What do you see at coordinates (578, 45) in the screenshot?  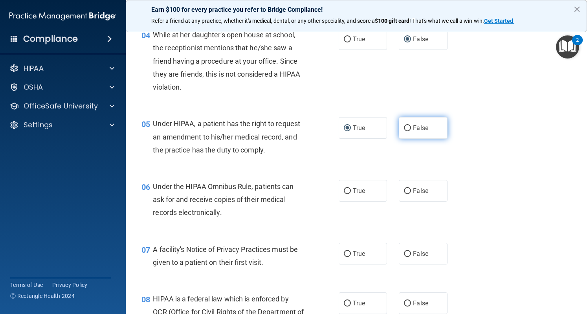 I see `div: 2` at bounding box center [578, 45].